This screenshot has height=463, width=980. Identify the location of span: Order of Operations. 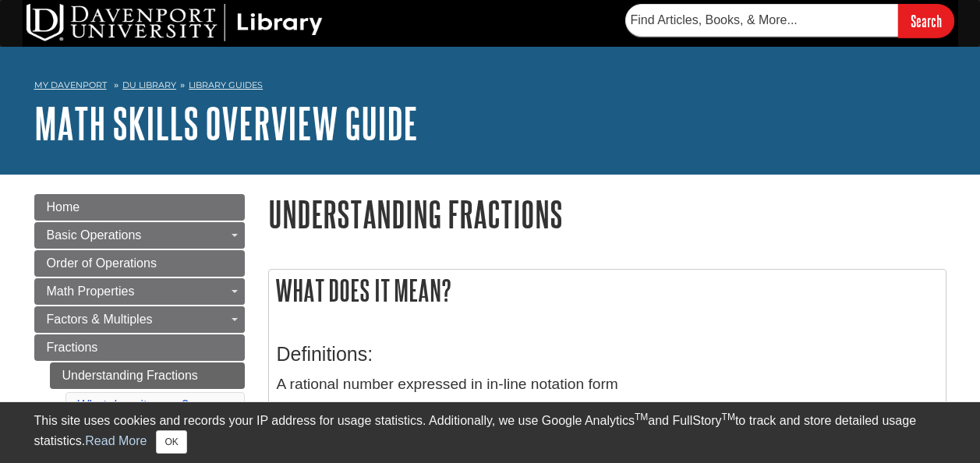
(101, 263).